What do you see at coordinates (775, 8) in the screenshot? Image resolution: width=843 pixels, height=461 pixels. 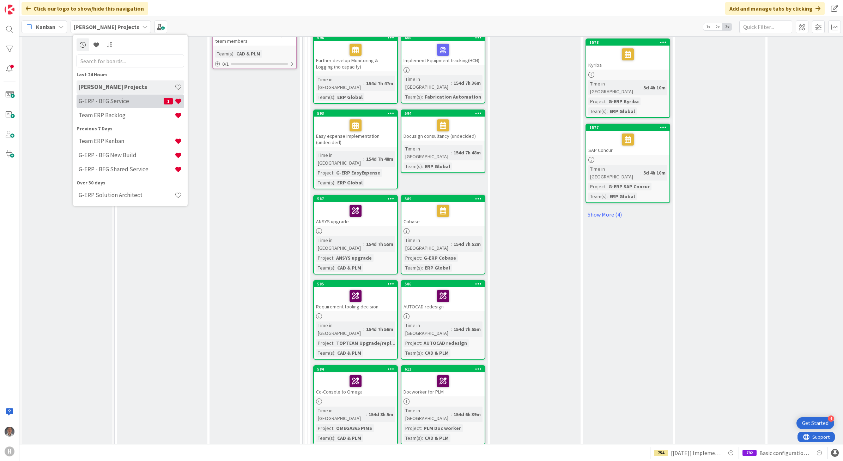 I see `div: Add and manage tabs by clicking` at bounding box center [775, 8].